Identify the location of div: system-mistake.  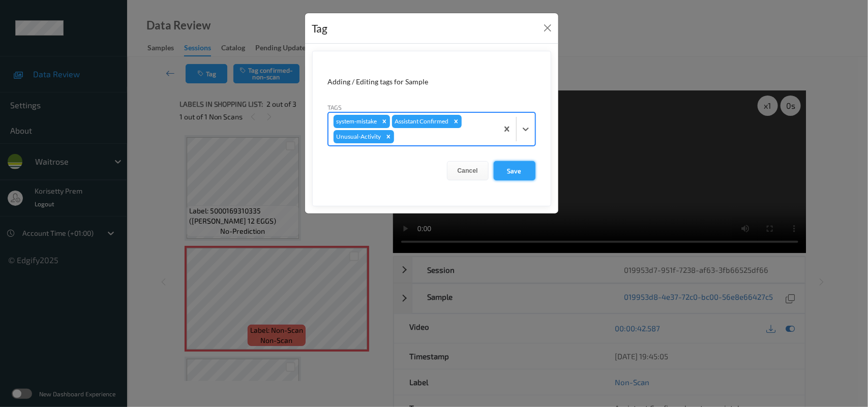
(356, 122).